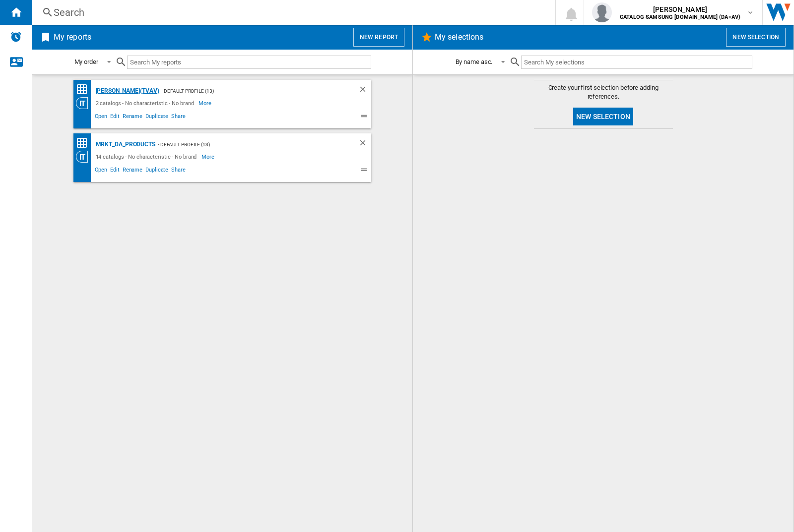  Describe the element at coordinates (603, 92) in the screenshot. I see `span: Create your first selection before adding references.` at that location.